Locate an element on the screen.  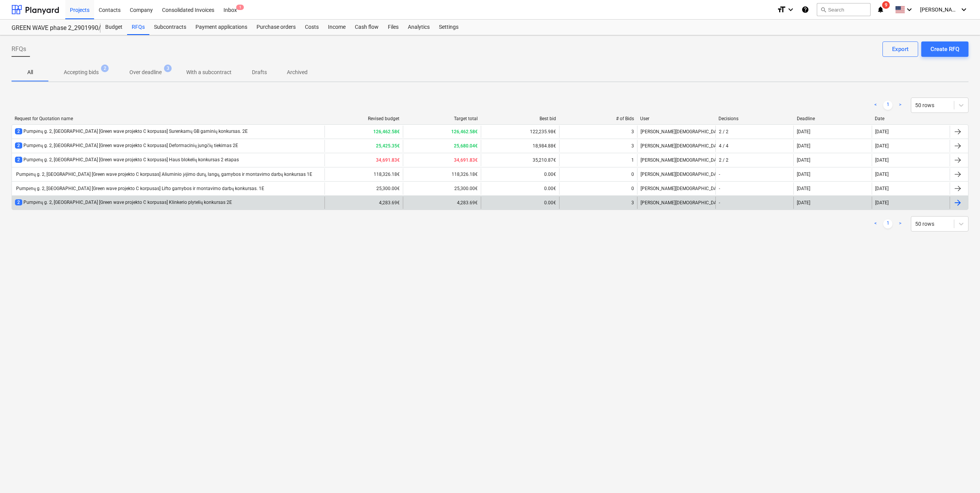
div: Cash flow is located at coordinates (367, 27).